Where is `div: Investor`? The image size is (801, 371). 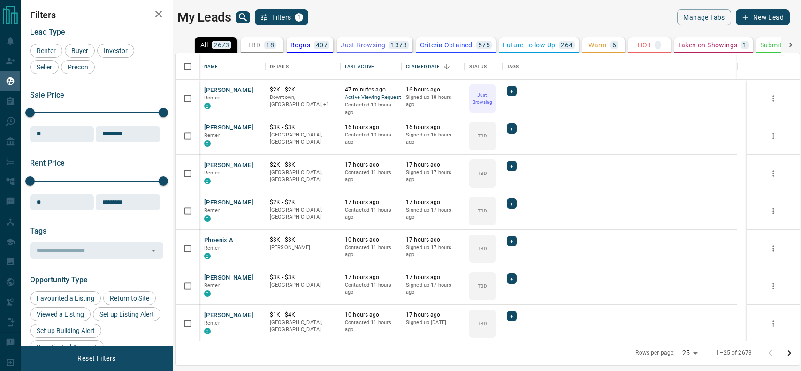 div: Investor is located at coordinates (115, 51).